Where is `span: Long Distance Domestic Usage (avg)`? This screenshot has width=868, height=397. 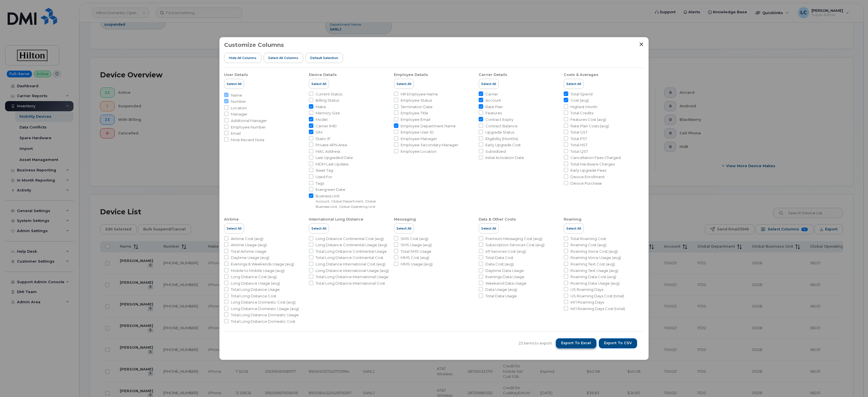
span: Long Distance Domestic Usage (avg) is located at coordinates (265, 309).